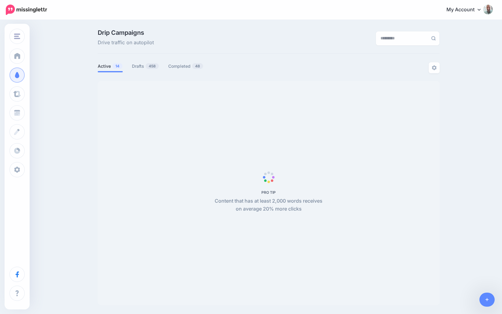 The width and height of the screenshot is (502, 314). Describe the element at coordinates (152, 66) in the screenshot. I see `span: 458` at that location.